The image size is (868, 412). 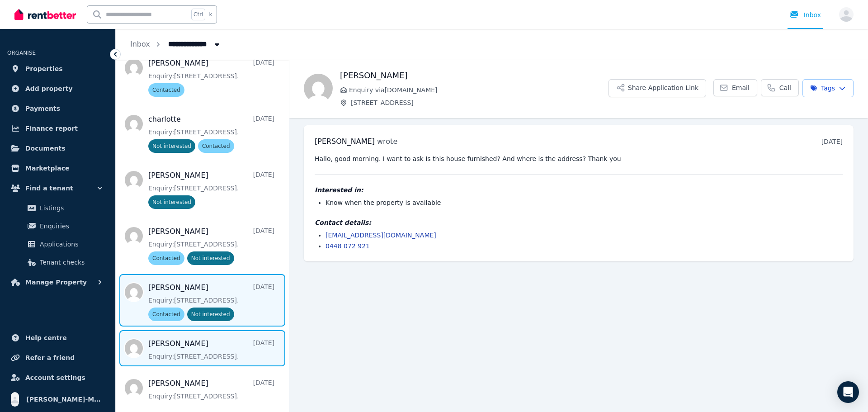 I want to click on nav: Breadcrumb, so click(x=176, y=44).